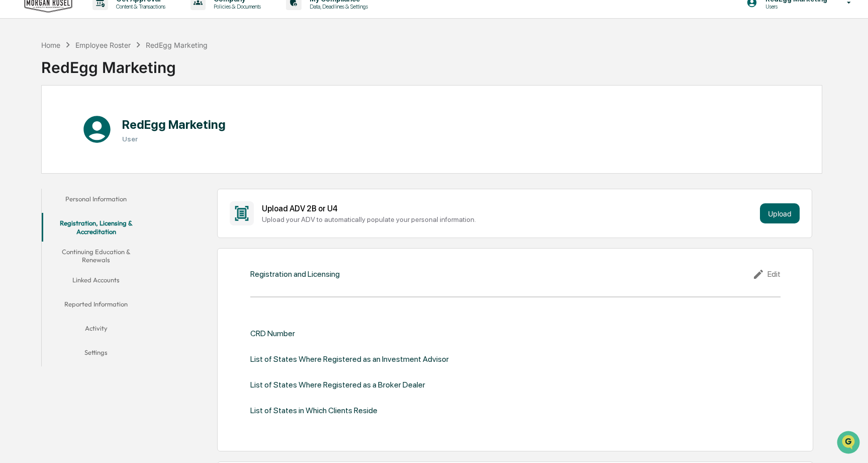 This screenshot has height=463, width=868. I want to click on a: Powered byPylon, so click(96, 174).